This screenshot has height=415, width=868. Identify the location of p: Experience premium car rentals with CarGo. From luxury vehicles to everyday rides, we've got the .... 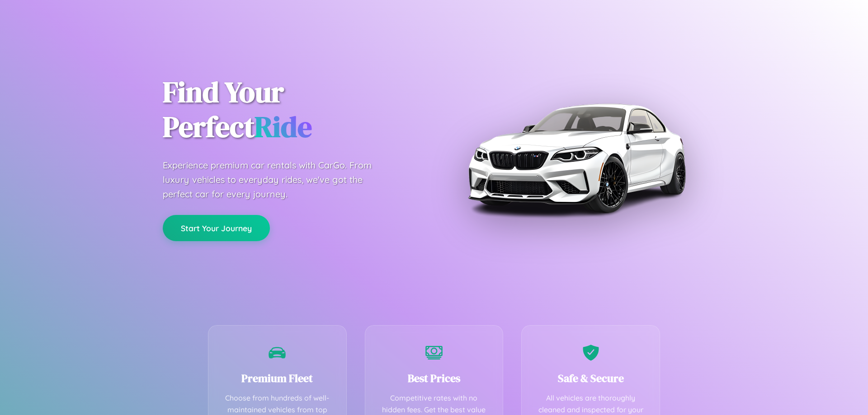
(276, 180).